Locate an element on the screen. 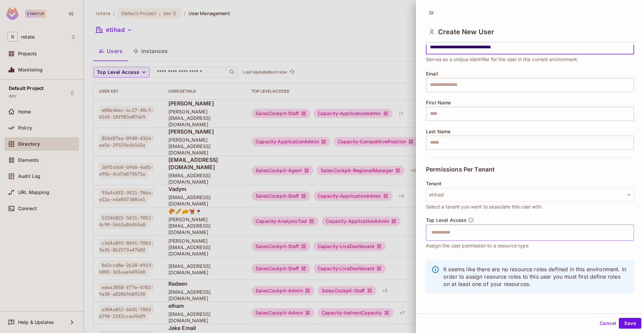 The height and width of the screenshot is (333, 644). span: Assign the user permission to a resource type is located at coordinates (477, 246).